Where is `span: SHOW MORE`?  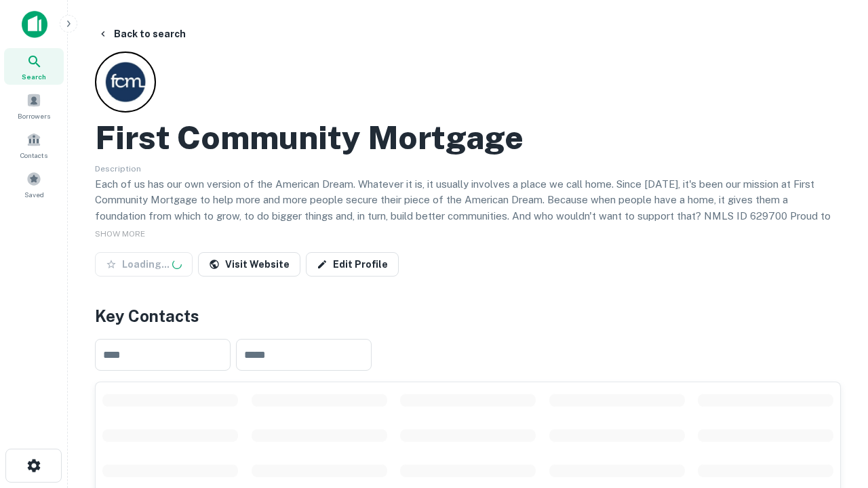 span: SHOW MORE is located at coordinates (120, 234).